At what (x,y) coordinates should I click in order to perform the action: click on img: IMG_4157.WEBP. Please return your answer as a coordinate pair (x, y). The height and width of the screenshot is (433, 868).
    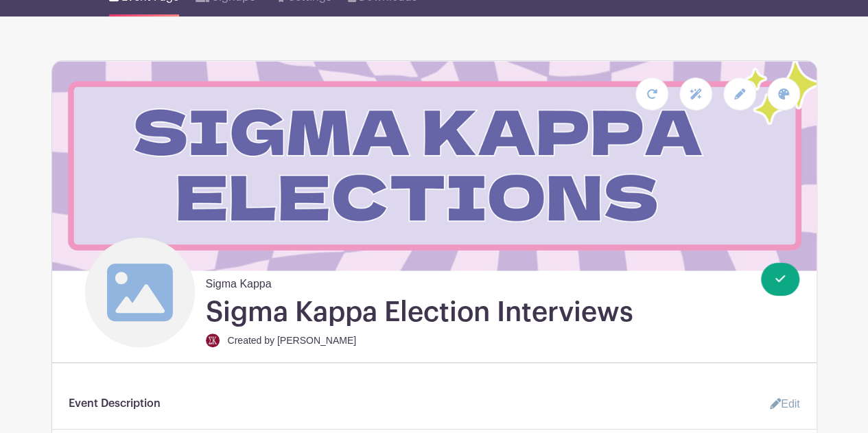
    Looking at the image, I should click on (212, 341).